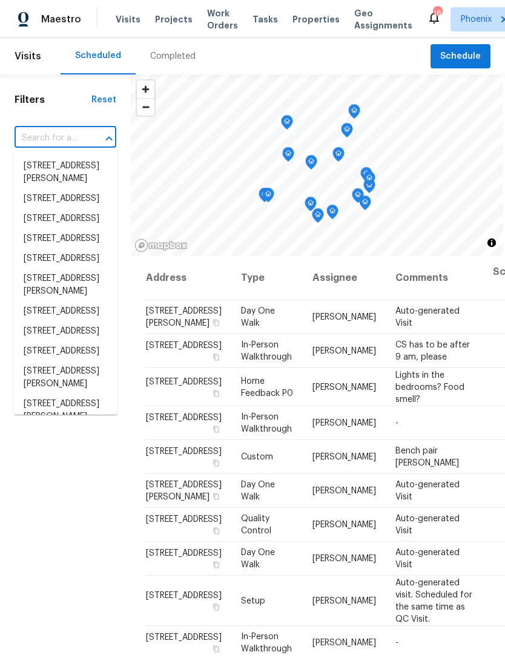 This screenshot has height=658, width=505. What do you see at coordinates (188, 278) in the screenshot?
I see `th: Address` at bounding box center [188, 278].